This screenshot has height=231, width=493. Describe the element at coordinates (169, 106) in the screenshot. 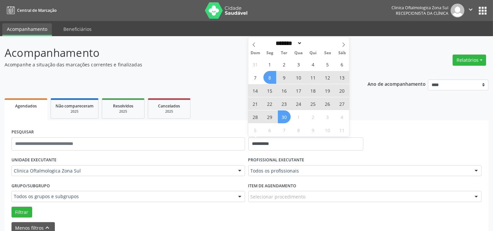

I see `span: Cancelados` at that location.